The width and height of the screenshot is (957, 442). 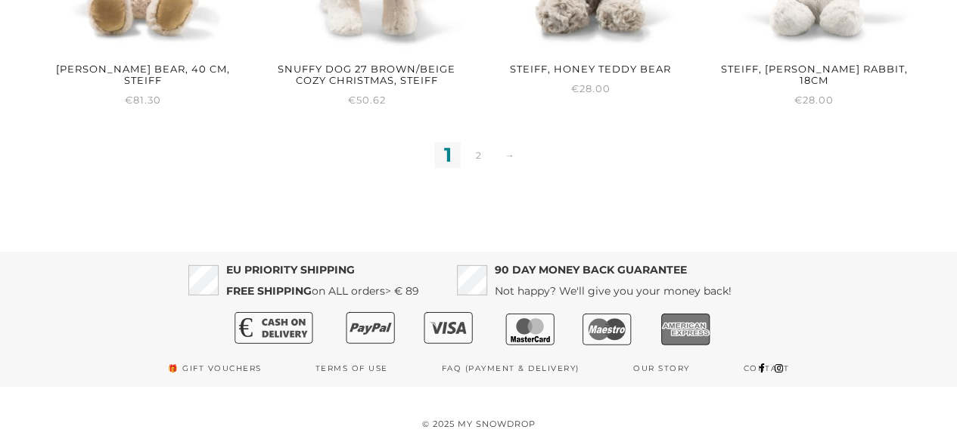 What do you see at coordinates (478, 155) in the screenshot?
I see `a: 2` at bounding box center [478, 155].